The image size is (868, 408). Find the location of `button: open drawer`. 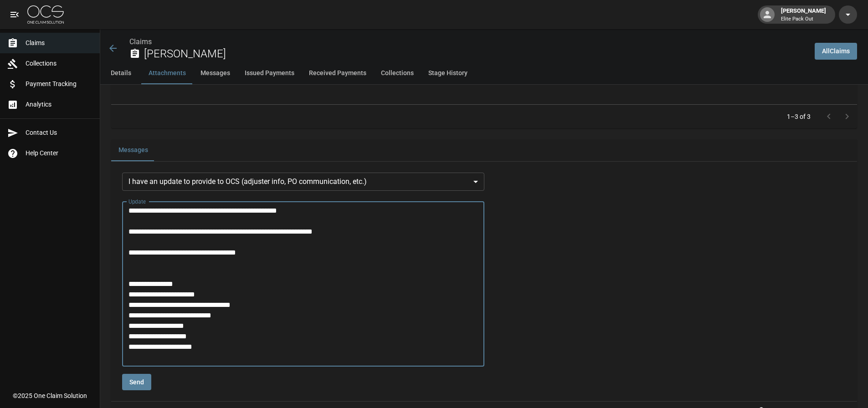

button: open drawer is located at coordinates (14, 14).